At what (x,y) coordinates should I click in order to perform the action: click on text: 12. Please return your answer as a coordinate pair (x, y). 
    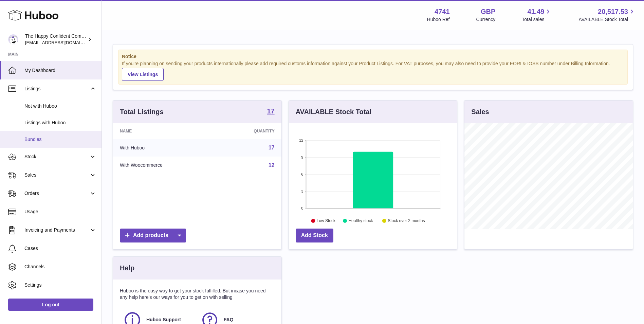
    Looking at the image, I should click on (301, 140).